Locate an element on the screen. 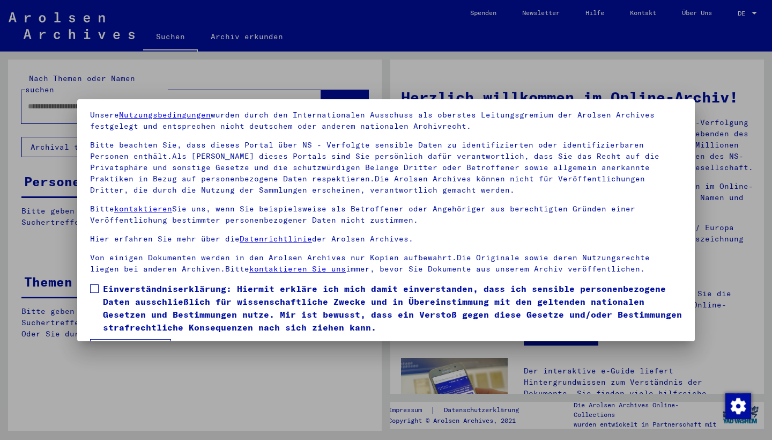 The height and width of the screenshot is (440, 772). p: Bitte beachten Sie, dass dieses Portal über NS - Verfolgte sensible Daten zu identifizierten oder... is located at coordinates (386, 167).